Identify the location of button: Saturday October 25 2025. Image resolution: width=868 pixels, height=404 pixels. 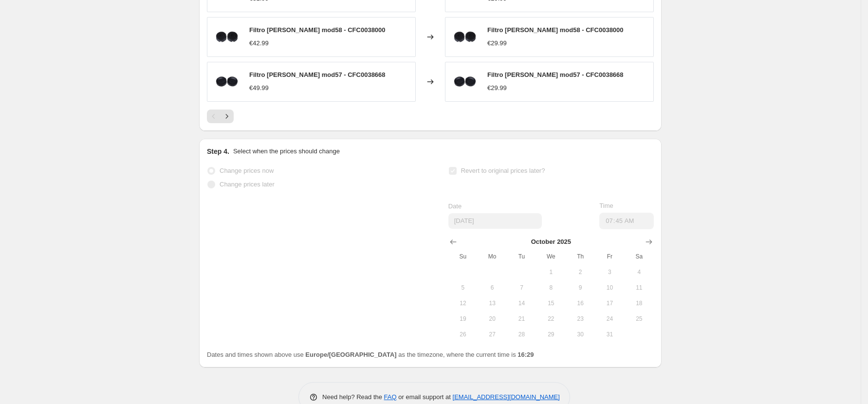
(639, 319).